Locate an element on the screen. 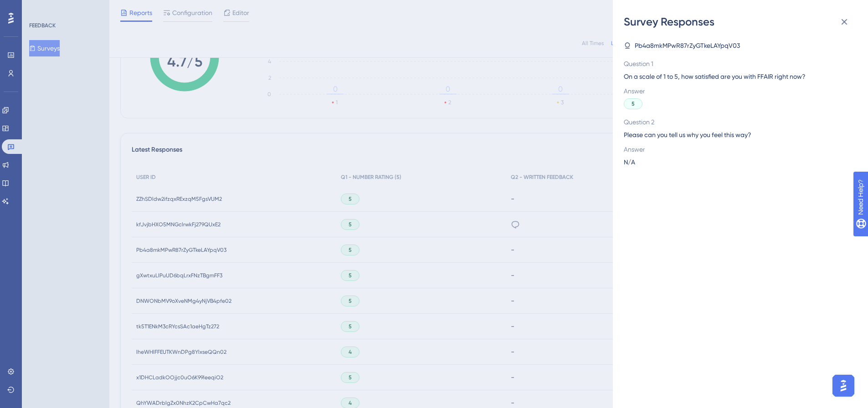  span: 5 is located at coordinates (633, 104).